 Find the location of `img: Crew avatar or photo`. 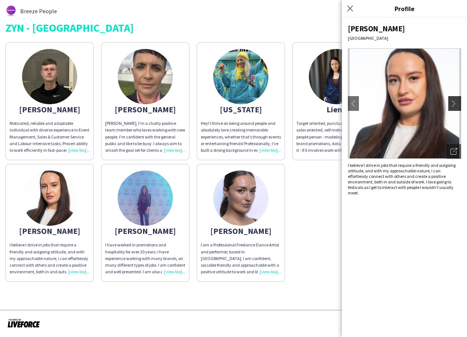

img: Crew avatar or photo is located at coordinates (405, 103).